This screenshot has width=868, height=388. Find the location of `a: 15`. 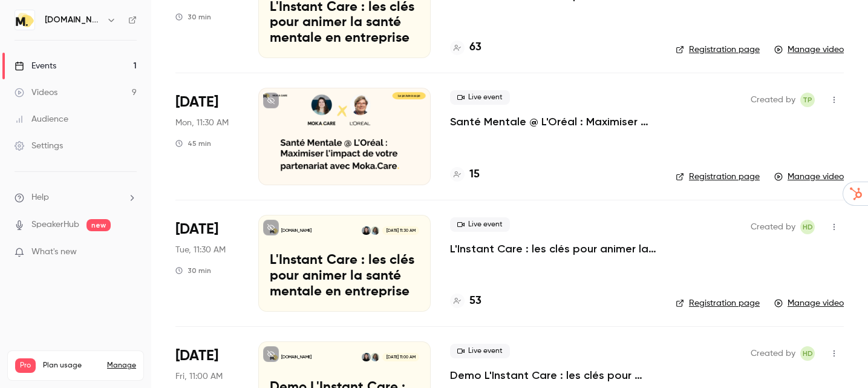

a: 15 is located at coordinates (465, 174).